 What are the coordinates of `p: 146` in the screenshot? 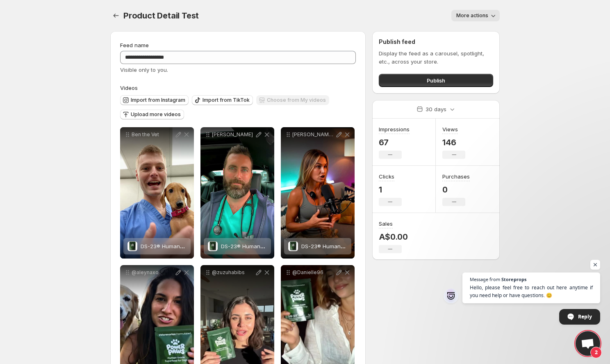 It's located at (454, 143).